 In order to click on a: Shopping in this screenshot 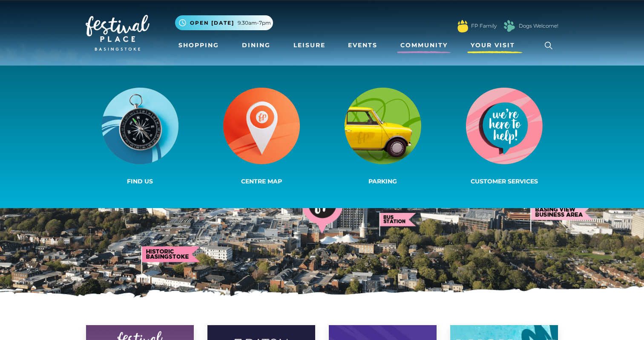, I will do `click(199, 46)`.